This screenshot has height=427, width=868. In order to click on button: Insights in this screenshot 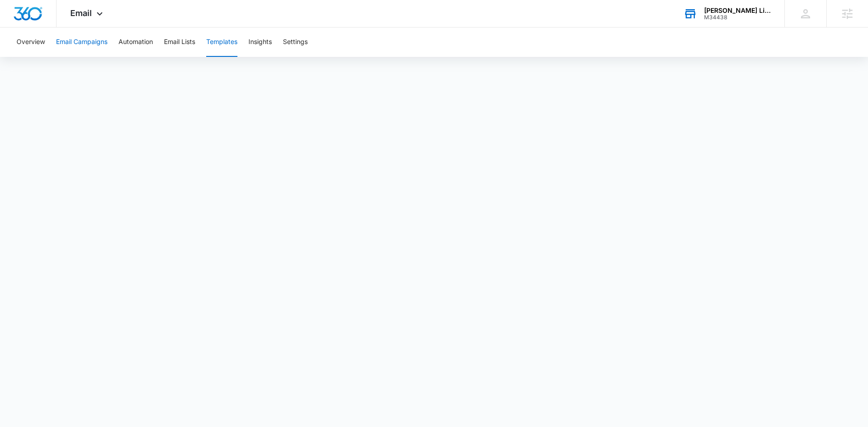, I will do `click(260, 42)`.